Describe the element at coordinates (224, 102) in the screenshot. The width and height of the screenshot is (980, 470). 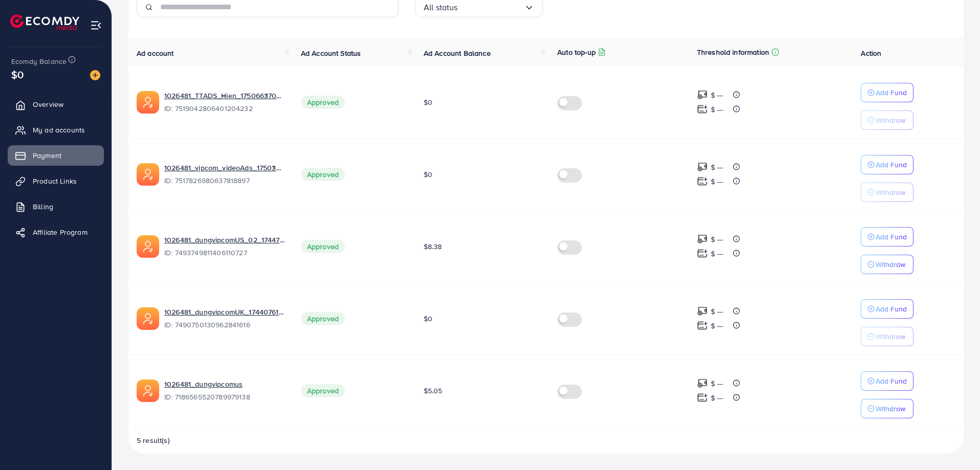
I see `div: <span class='underline'>1026481_TTADS_Hien_1750663705167</span></br>7519042806401204232` at that location.